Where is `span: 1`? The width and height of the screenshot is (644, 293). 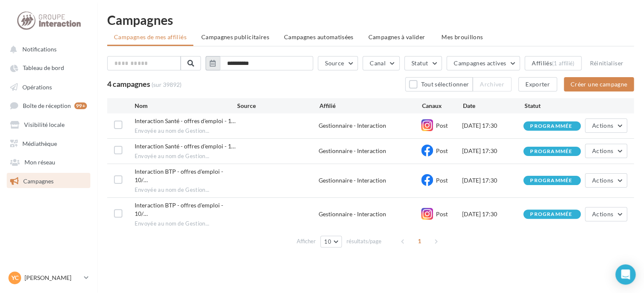 span: 1 is located at coordinates (419, 241).